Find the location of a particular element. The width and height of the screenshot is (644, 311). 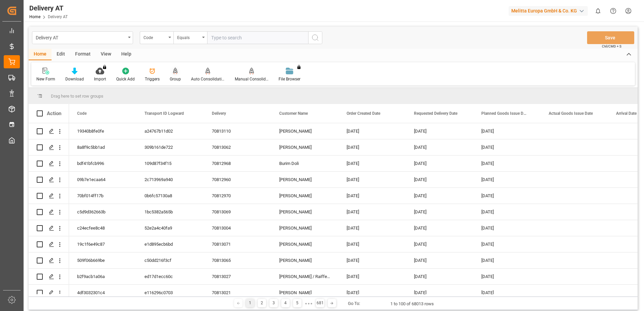

div: 681 is located at coordinates (320, 303).